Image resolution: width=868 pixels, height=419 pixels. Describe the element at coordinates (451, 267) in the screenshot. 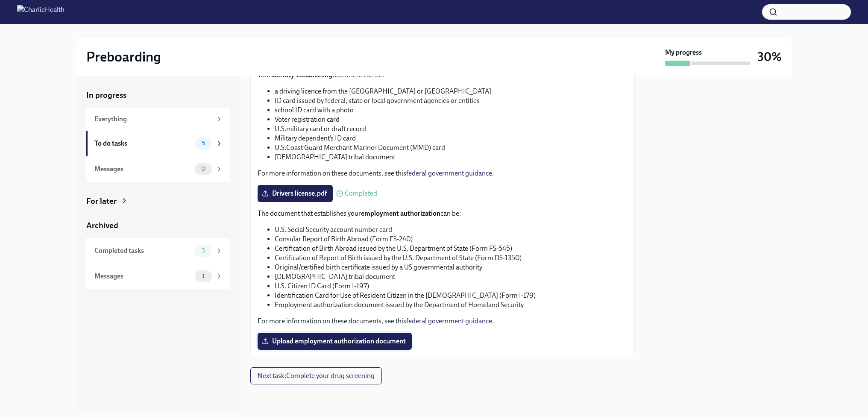

I see `li: Original/certified birth certificate issued by a US governmental authority` at that location.